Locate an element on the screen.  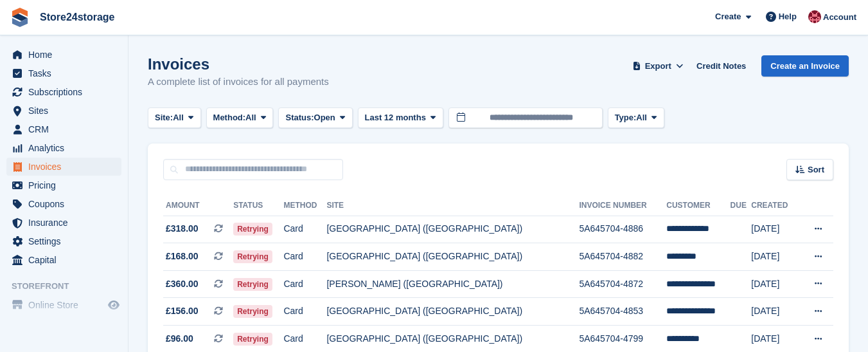
span: Analytics is located at coordinates (67, 148).